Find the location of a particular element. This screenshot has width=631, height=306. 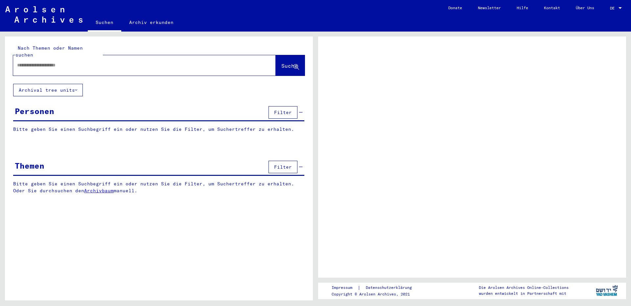

img: yv_logo.png is located at coordinates (607, 291).